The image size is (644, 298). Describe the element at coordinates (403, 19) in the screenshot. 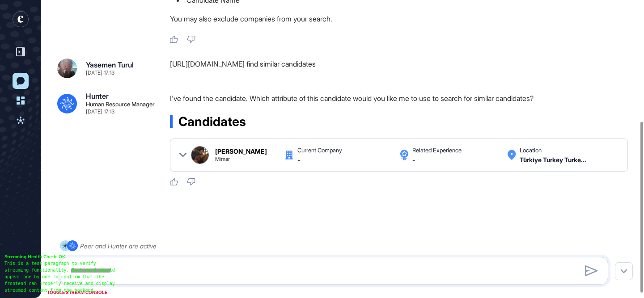

I see `p: You may also exclude companies from your search.` at that location.